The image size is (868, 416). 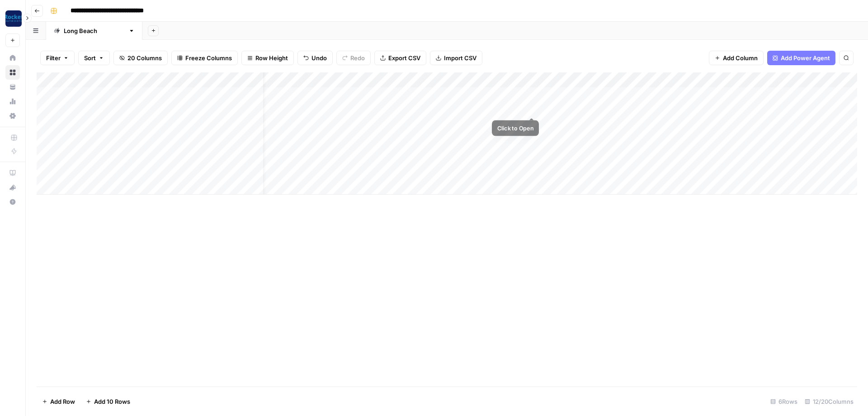 What do you see at coordinates (736, 58) in the screenshot?
I see `button: Add Column` at bounding box center [736, 58].